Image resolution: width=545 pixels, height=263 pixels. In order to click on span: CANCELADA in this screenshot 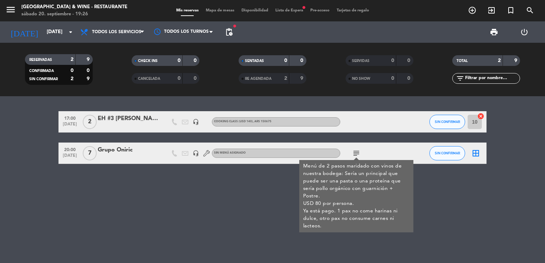, I will do `click(149, 79)`.